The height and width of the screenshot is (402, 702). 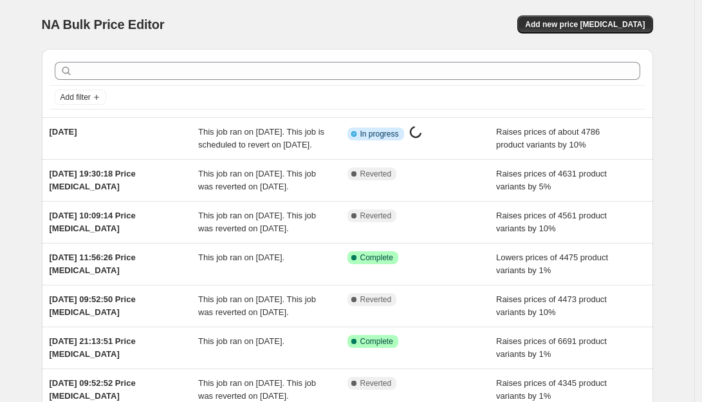 I want to click on span: Raises prices of 4561 product variants by 10%, so click(x=552, y=221).